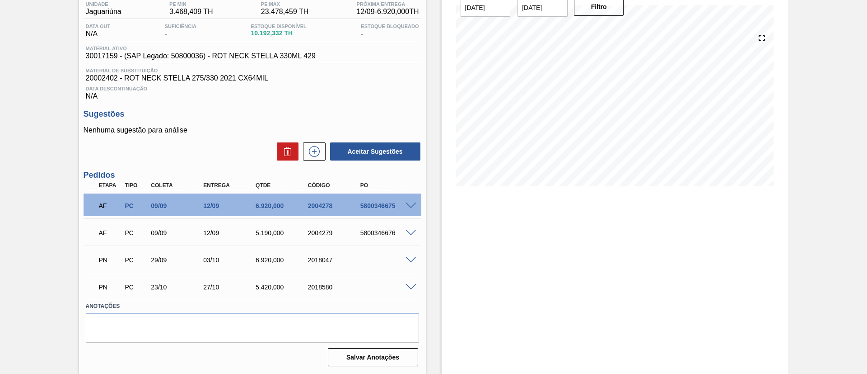 The image size is (867, 374). Describe the element at coordinates (375, 151) in the screenshot. I see `button: Aceitar Sugestões` at that location.